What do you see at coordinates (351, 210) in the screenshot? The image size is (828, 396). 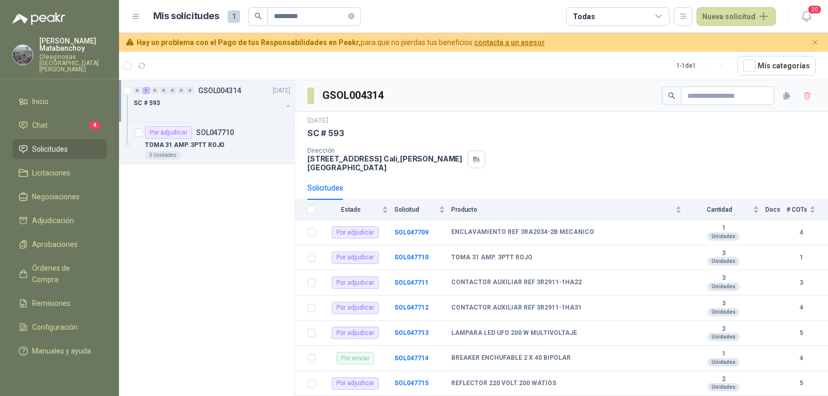 I see `span: Estado` at bounding box center [351, 210].